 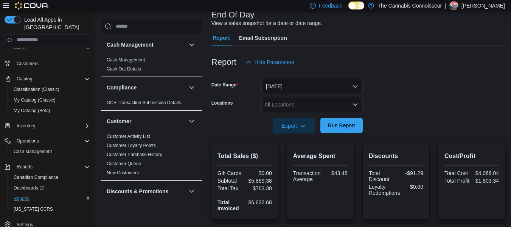 What do you see at coordinates (144, 103) in the screenshot?
I see `span: OCS Transaction Submission Details` at bounding box center [144, 103].